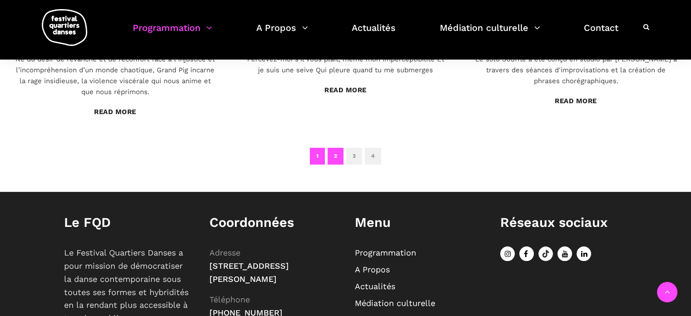 The height and width of the screenshot is (316, 691). What do you see at coordinates (273, 222) in the screenshot?
I see `h1: Coordonnées` at bounding box center [273, 222].